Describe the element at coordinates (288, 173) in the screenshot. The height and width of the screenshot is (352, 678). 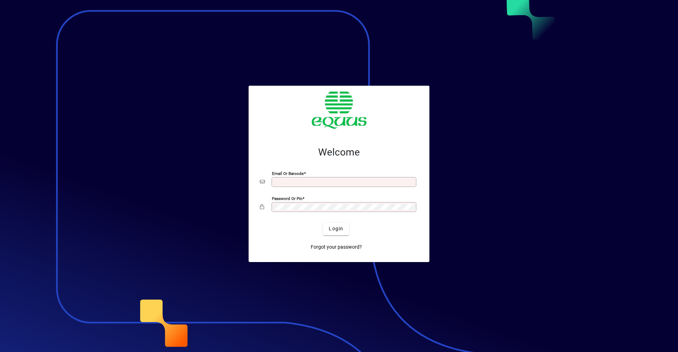
I see `mat-label: Email or Barcode` at that location.